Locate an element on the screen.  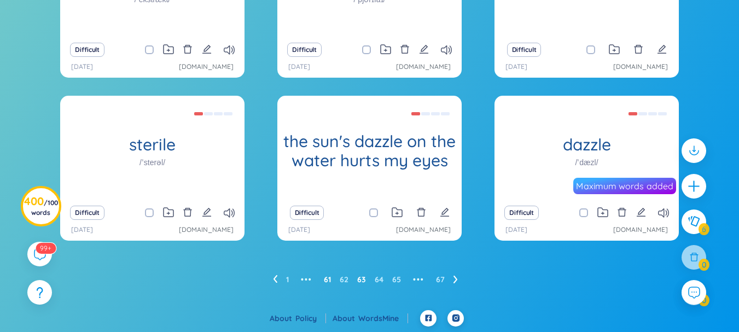
h1: the sun's dazzle on the water hurts my eyes is located at coordinates (369, 151).